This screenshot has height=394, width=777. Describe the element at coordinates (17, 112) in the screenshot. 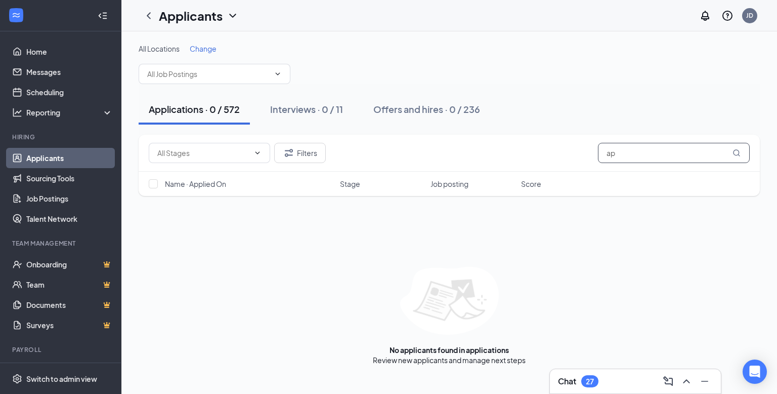

I see `svg: Analysis` at that location.